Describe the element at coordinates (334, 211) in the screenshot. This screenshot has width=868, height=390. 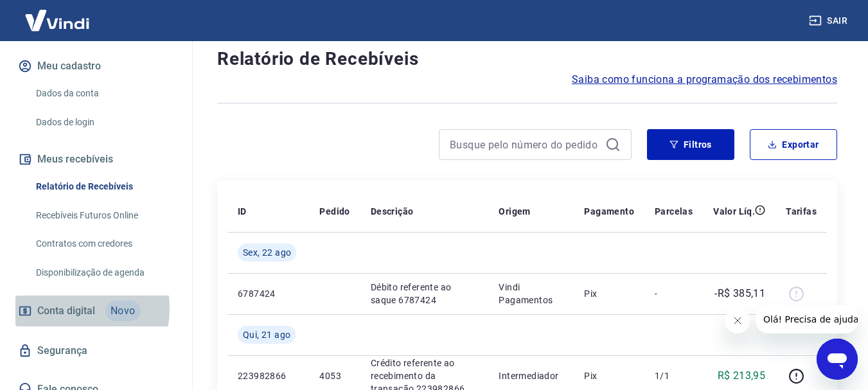
I see `p: Pedido` at that location.